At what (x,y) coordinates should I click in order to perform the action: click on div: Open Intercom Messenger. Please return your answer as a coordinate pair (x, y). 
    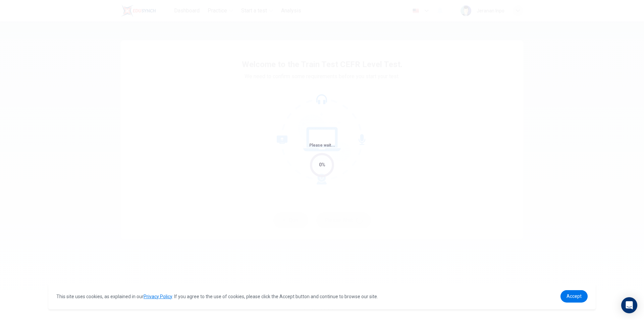
    Looking at the image, I should click on (629, 305).